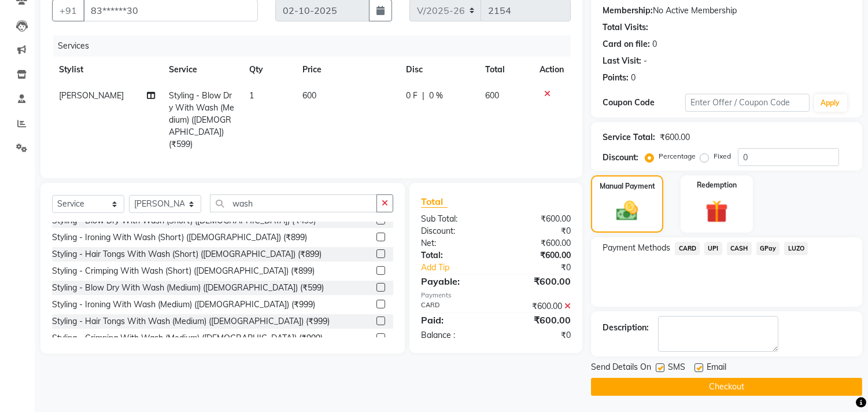 Image resolution: width=868 pixels, height=412 pixels. I want to click on th: Stylist, so click(107, 70).